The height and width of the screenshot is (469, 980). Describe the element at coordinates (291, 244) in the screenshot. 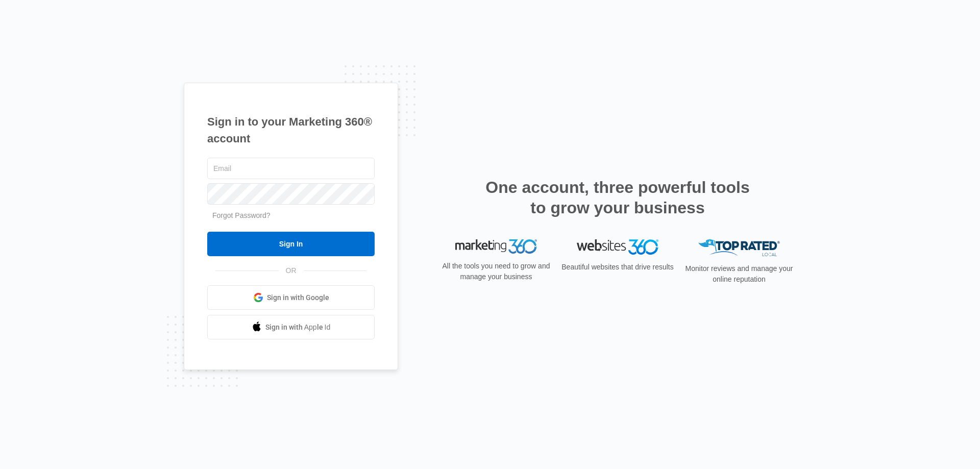

I see `input: Sign In` at that location.